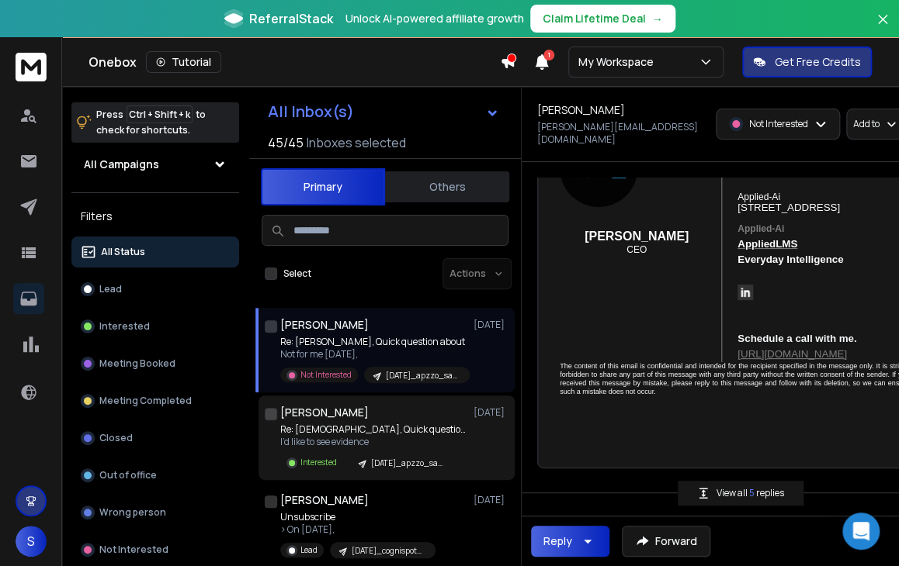  I want to click on span: ReferralStack, so click(291, 19).